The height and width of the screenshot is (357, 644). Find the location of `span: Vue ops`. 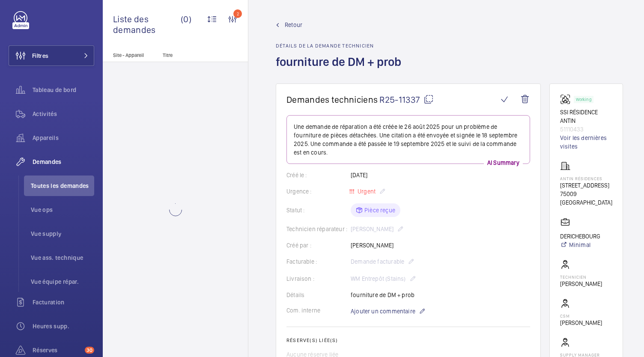

span: Vue ops is located at coordinates (62, 209).